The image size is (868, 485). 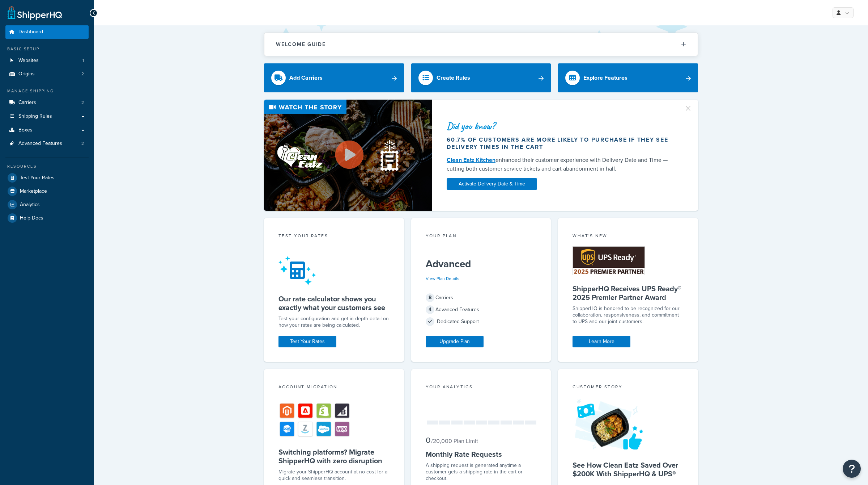 I want to click on div: Manage Shipping, so click(x=47, y=91).